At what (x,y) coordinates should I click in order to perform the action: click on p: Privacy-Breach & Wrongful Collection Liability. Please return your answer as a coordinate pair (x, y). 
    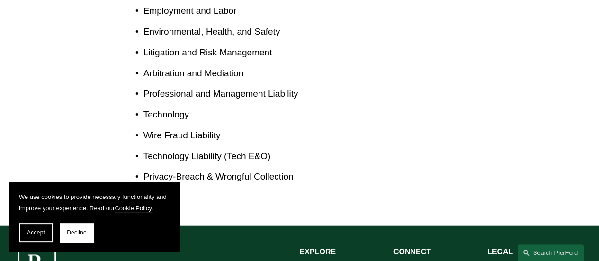
    Looking at the image, I should click on (222, 185).